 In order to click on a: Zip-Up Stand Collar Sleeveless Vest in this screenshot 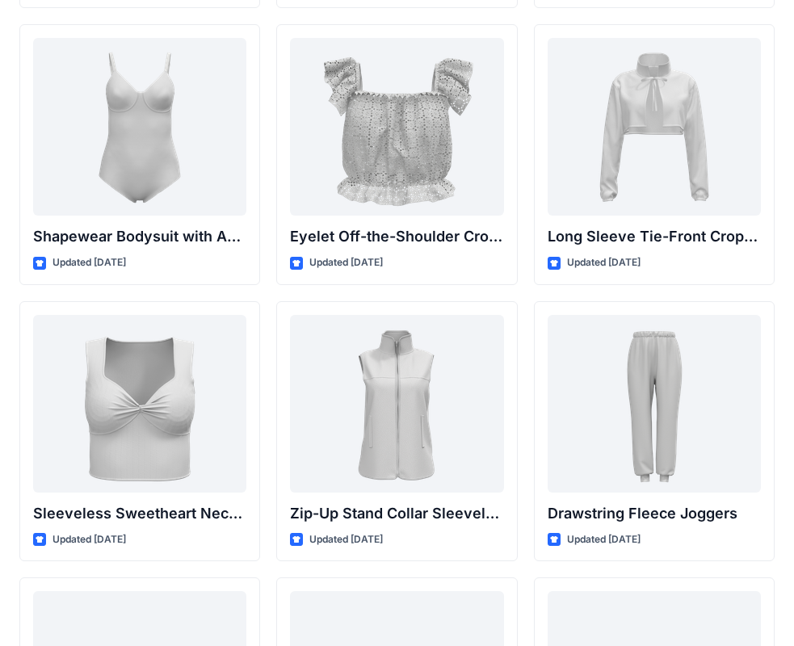, I will do `click(396, 404)`.